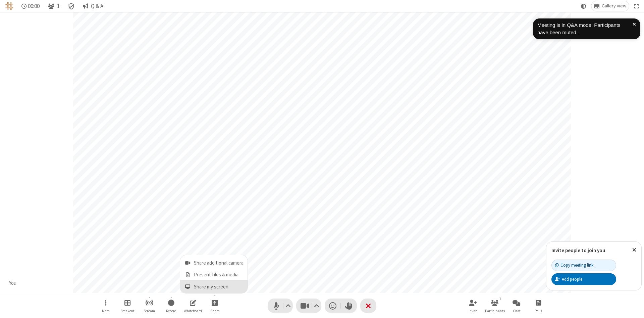 This screenshot has height=318, width=644. I want to click on button: Open poll, so click(538, 306).